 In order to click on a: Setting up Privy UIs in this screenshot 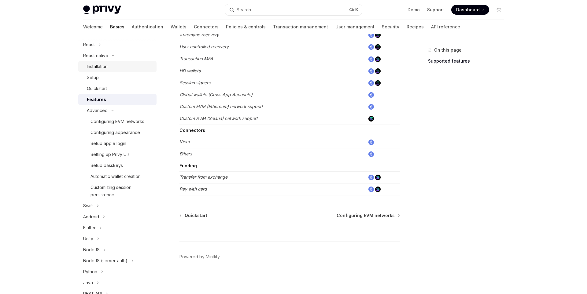, I will do `click(117, 155)`.